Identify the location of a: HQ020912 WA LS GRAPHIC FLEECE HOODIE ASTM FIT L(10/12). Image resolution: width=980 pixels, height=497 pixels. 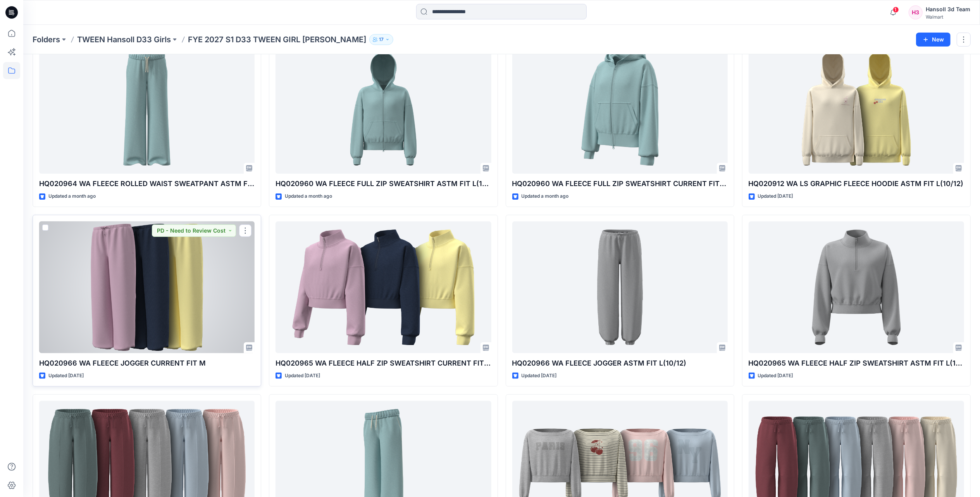
(856, 108).